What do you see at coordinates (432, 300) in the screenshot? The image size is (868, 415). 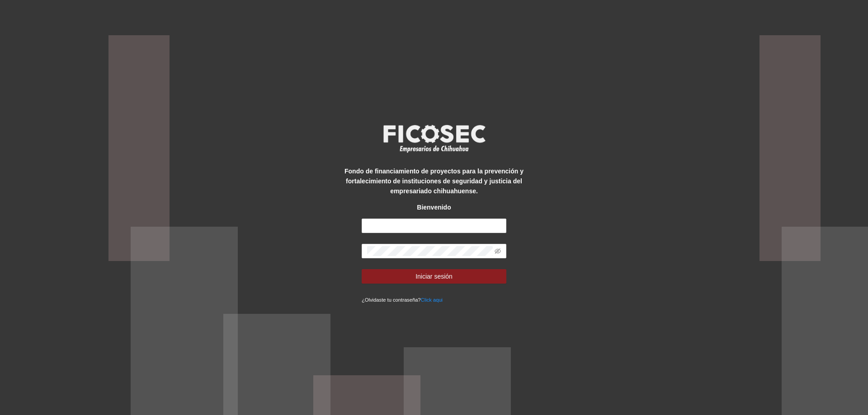 I see `a: Click aqui` at bounding box center [432, 300].